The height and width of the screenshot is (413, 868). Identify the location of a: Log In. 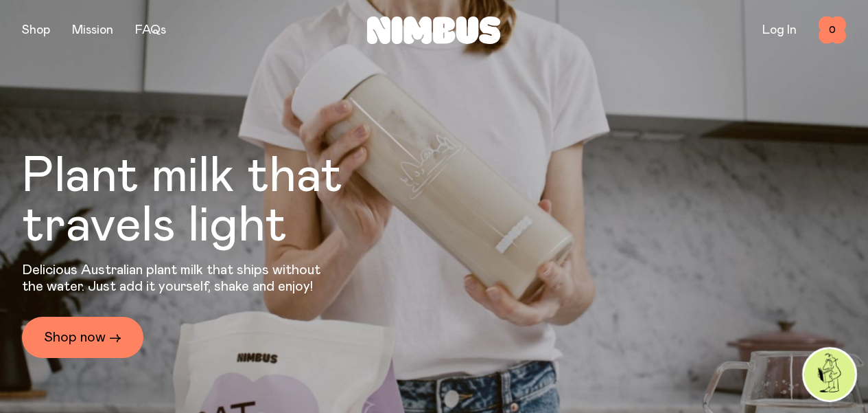
(780, 30).